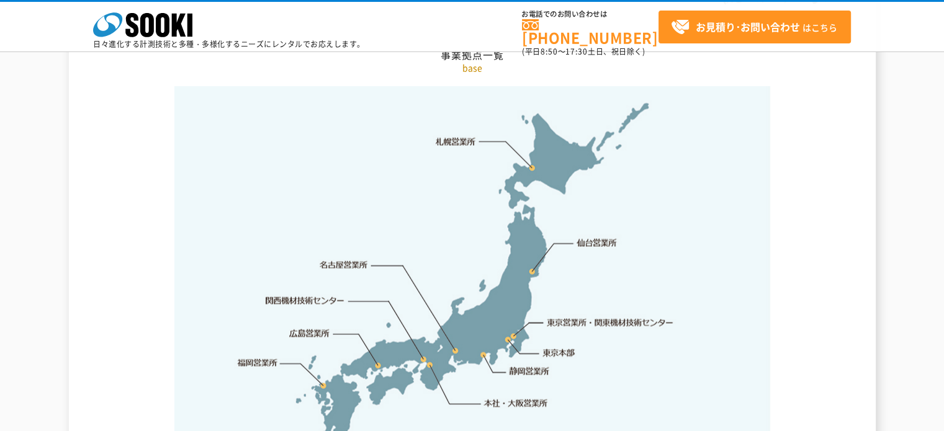  I want to click on span: 8:50, so click(549, 52).